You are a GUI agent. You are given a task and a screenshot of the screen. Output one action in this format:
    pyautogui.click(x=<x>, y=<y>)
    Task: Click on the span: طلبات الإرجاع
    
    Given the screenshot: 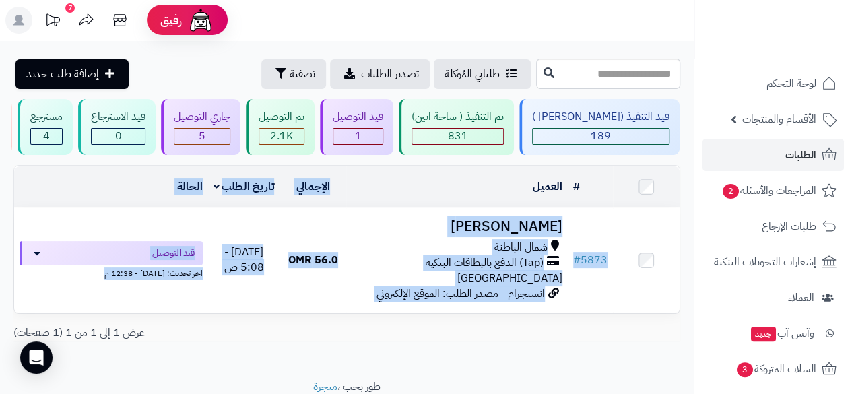 What is the action you would take?
    pyautogui.click(x=789, y=226)
    